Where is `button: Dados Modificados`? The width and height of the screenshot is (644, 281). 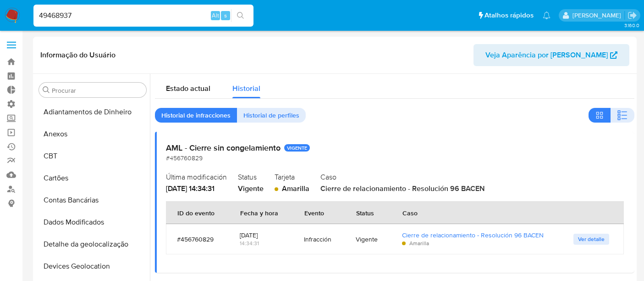
button: Dados Modificados is located at coordinates (93, 222).